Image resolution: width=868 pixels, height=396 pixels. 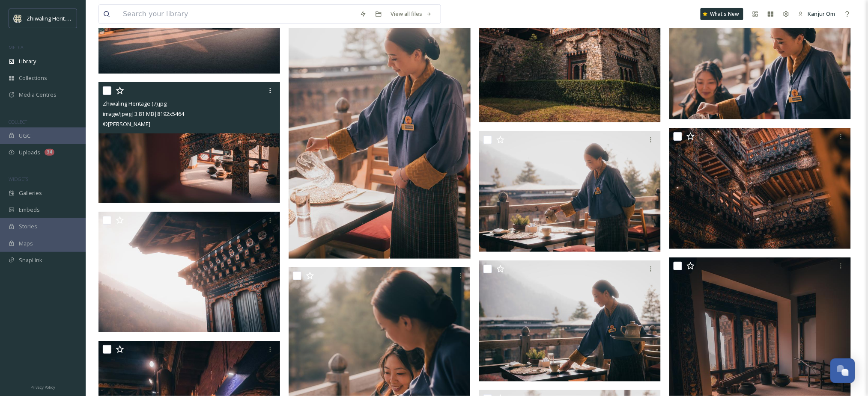 I want to click on span: Zhiwaling Heritage, so click(x=50, y=18).